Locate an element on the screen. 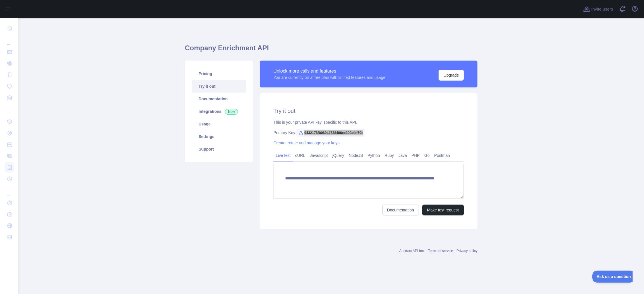 Image resolution: width=644 pixels, height=294 pixels. a: Support is located at coordinates (219, 149).